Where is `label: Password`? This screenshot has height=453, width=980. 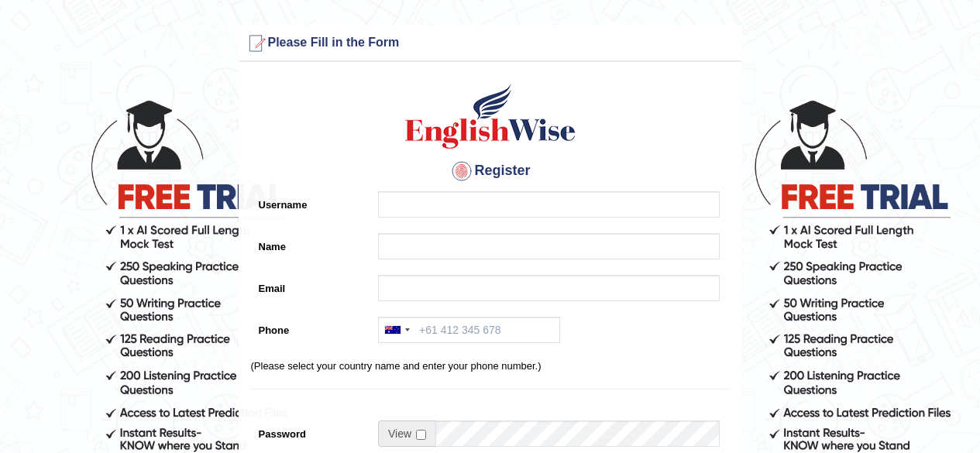
label: Password is located at coordinates (311, 430).